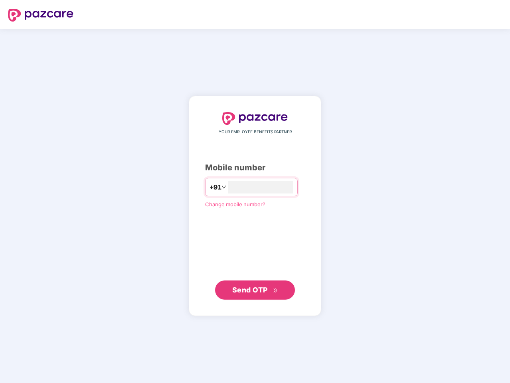 The height and width of the screenshot is (383, 510). Describe the element at coordinates (255, 290) in the screenshot. I see `button: Send OTPdouble-right` at that location.